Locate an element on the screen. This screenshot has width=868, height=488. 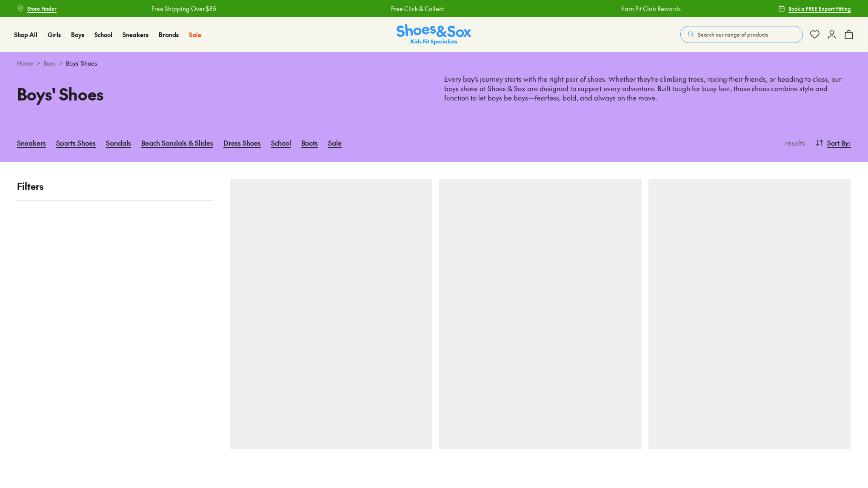
span: Book a FREE Expert Fitting is located at coordinates (820, 8).